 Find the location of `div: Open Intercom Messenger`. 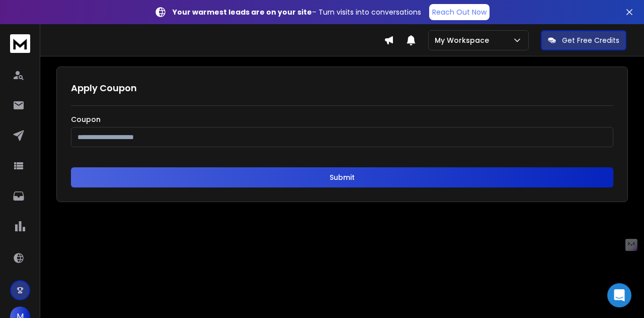

div: Open Intercom Messenger is located at coordinates (619, 295).